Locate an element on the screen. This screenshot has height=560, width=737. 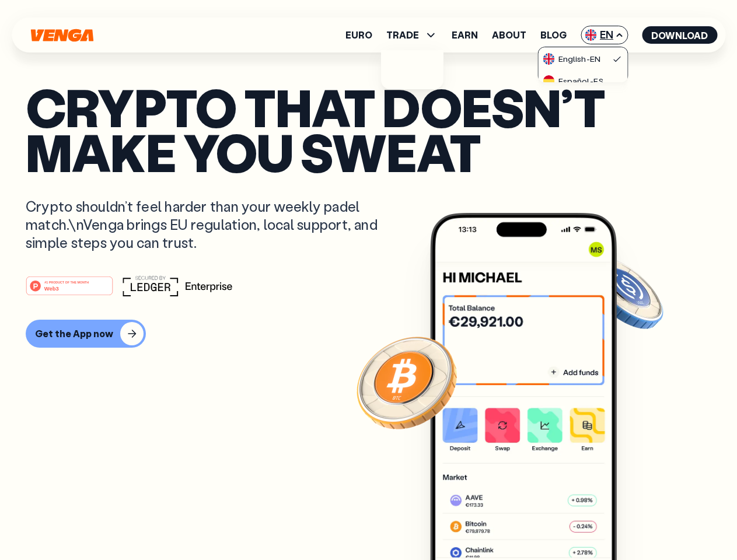
a: Home is located at coordinates (62, 35).